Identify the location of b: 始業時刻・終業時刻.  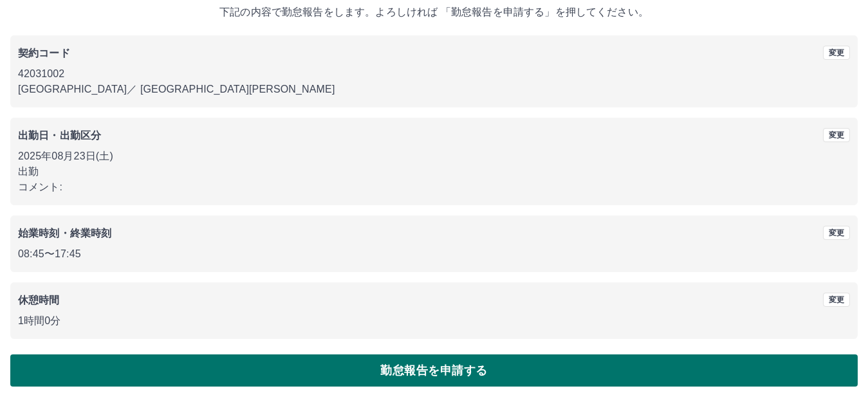
(64, 233).